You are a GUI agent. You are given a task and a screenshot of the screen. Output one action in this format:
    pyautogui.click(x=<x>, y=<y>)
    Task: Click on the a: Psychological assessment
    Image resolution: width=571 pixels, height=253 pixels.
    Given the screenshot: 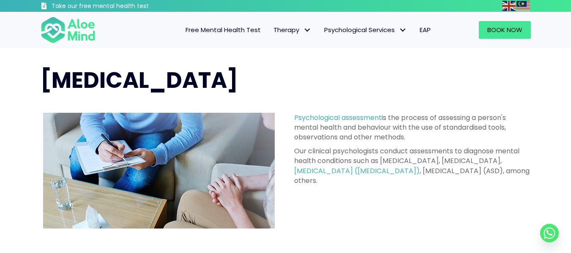 What is the action you would take?
    pyautogui.click(x=338, y=117)
    